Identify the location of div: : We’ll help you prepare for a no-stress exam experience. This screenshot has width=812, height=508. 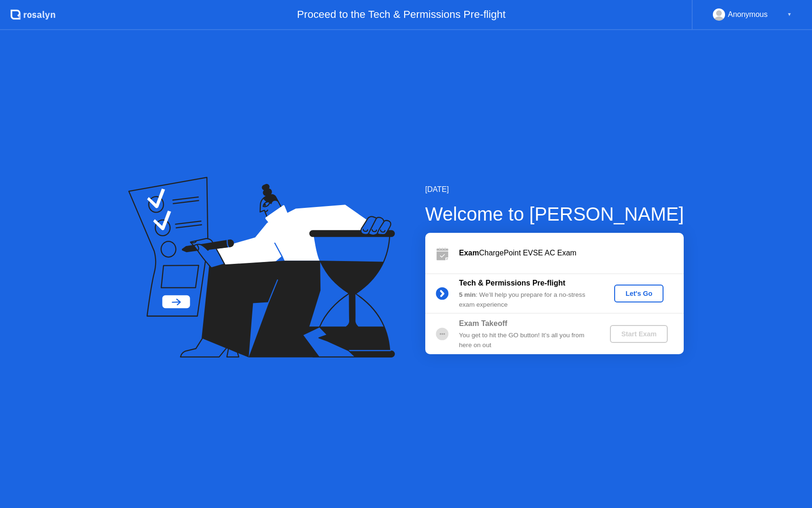
(527, 300).